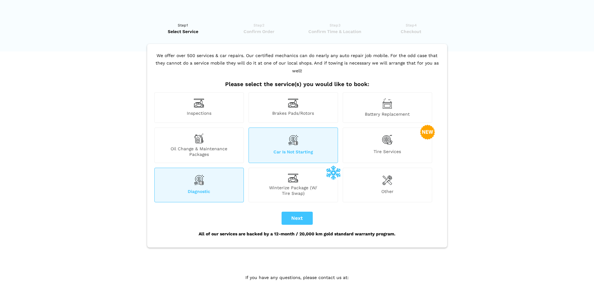  I want to click on span: Winterize Package (W/ Tire Swap), so click(293, 190).